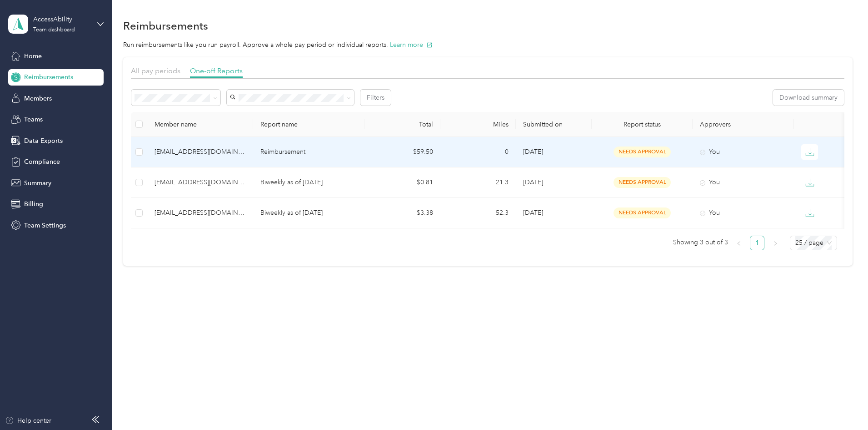  I want to click on a: 1, so click(757, 243).